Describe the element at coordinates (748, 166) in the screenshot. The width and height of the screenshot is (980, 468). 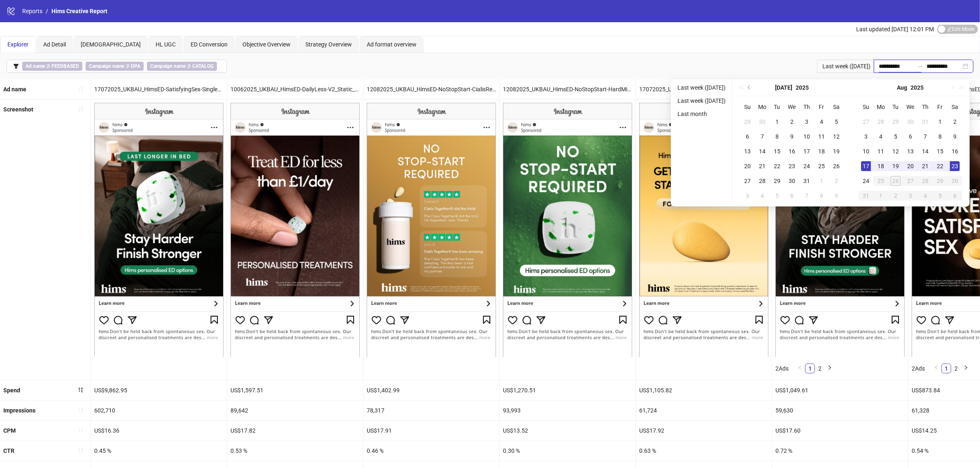
I see `div: 20` at that location.